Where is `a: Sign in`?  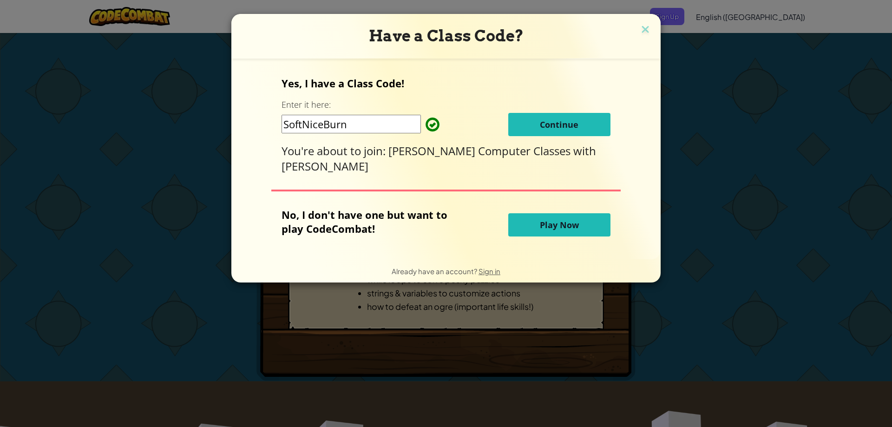
a: Sign in is located at coordinates (489, 271).